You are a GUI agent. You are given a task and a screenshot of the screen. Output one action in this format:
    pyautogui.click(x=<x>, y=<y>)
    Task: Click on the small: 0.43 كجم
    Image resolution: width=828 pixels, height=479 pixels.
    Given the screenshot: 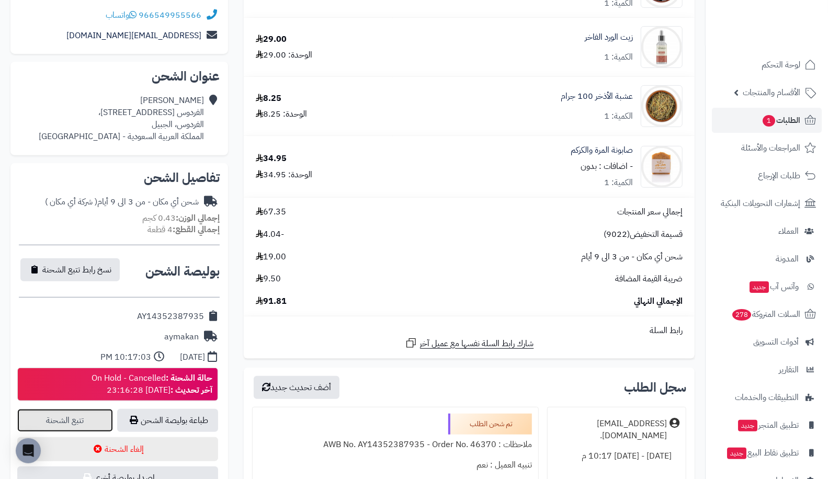 What is the action you would take?
    pyautogui.click(x=181, y=218)
    